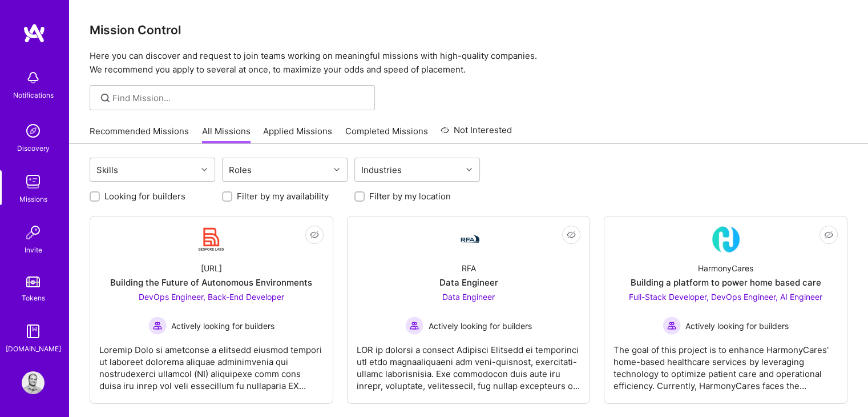 Image resolution: width=868 pixels, height=417 pixels. Describe the element at coordinates (211, 296) in the screenshot. I see `span: DevOps Engineer, Back-End Developer` at that location.